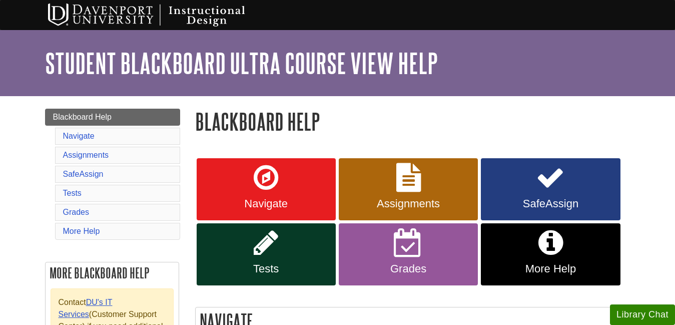 Image resolution: width=675 pixels, height=325 pixels. What do you see at coordinates (266, 269) in the screenshot?
I see `span: Tests` at bounding box center [266, 269].